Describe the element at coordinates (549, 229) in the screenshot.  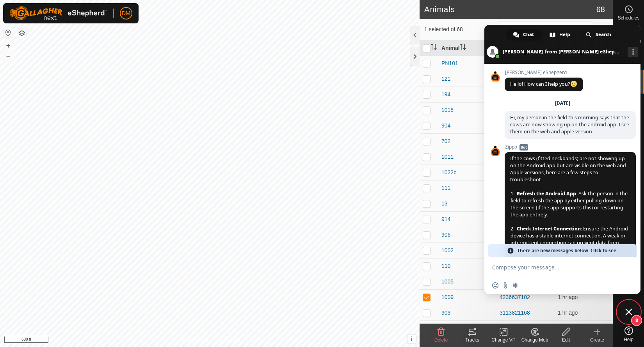
I see `span: Check Internet Connection` at that location.